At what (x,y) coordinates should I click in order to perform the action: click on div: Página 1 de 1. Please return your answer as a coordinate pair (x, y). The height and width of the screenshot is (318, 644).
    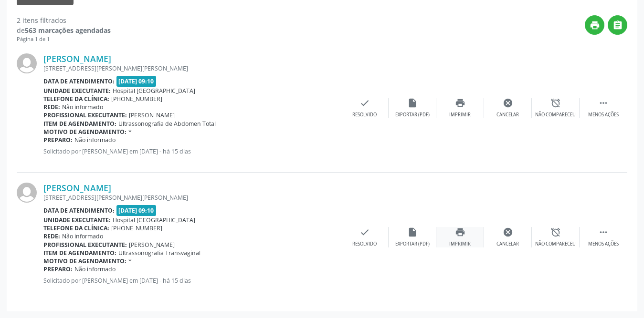
    Looking at the image, I should click on (63, 39).